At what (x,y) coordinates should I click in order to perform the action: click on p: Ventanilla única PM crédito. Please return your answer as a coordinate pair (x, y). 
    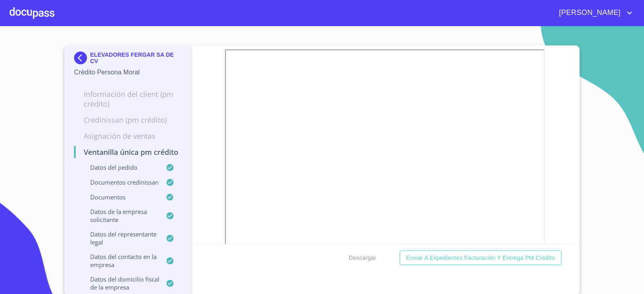
    Looking at the image, I should click on (128, 152).